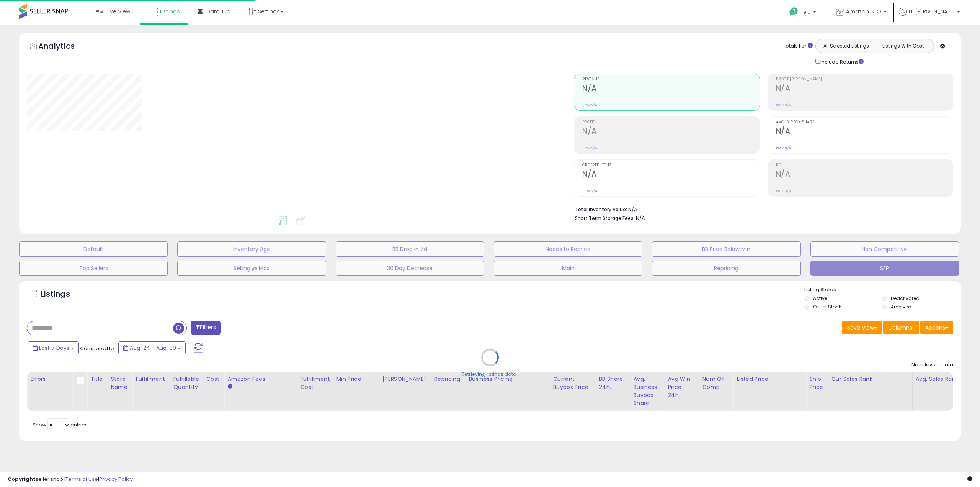  What do you see at coordinates (798, 46) in the screenshot?
I see `div: Totals For` at bounding box center [798, 46].